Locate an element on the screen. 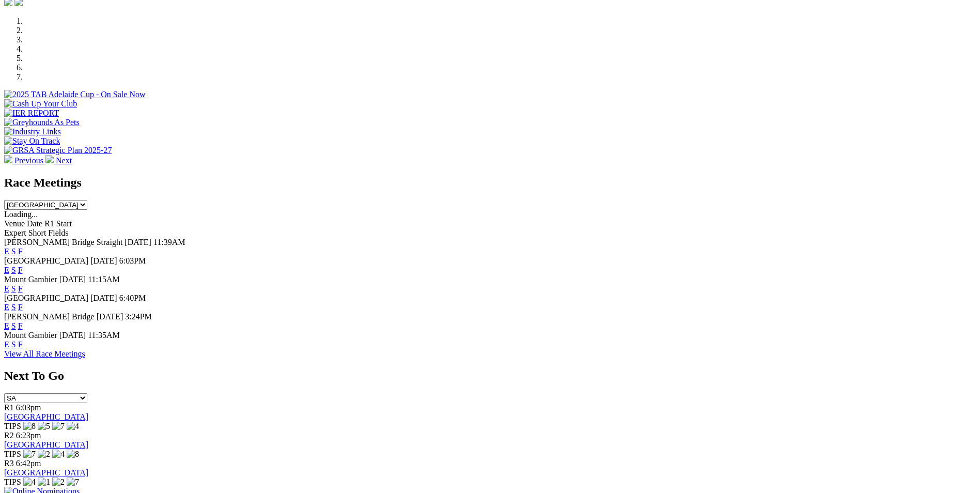 The height and width of the screenshot is (493, 980). a: Previous is located at coordinates (25, 160).